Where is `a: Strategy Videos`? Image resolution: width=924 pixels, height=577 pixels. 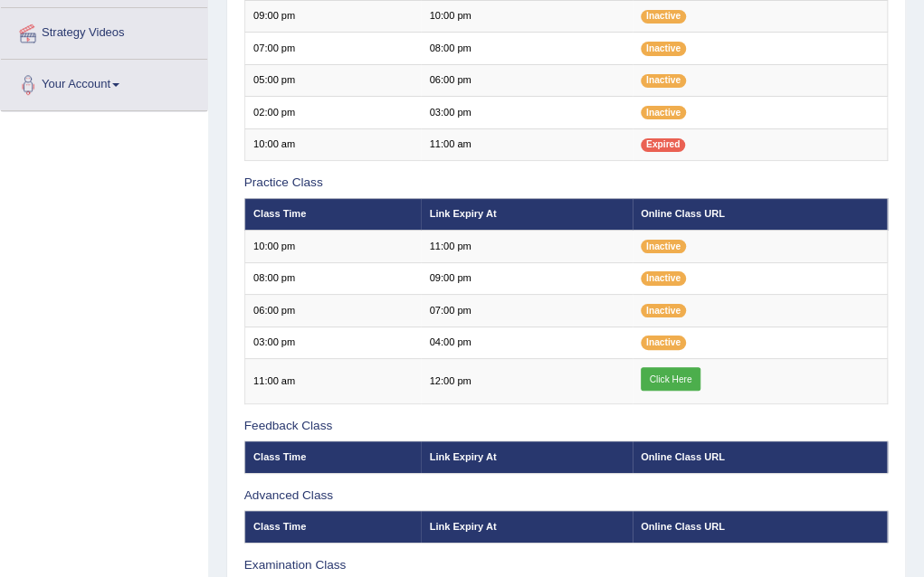
a: Strategy Videos is located at coordinates (104, 31).